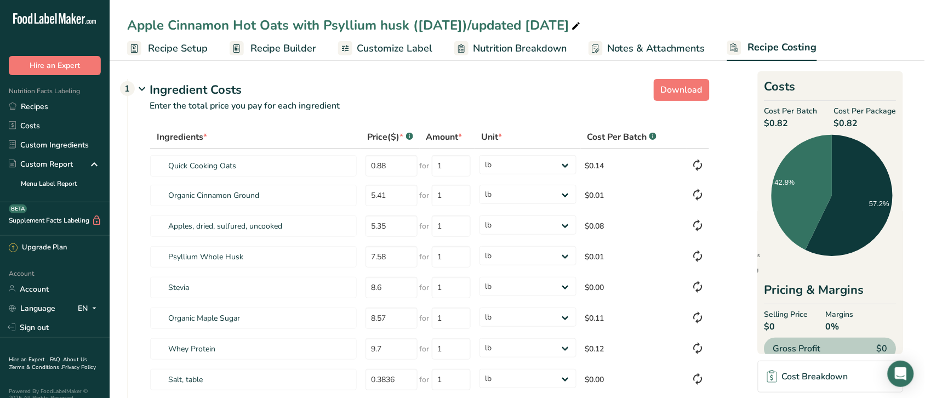  I want to click on div: Upgrade Plan, so click(38, 248).